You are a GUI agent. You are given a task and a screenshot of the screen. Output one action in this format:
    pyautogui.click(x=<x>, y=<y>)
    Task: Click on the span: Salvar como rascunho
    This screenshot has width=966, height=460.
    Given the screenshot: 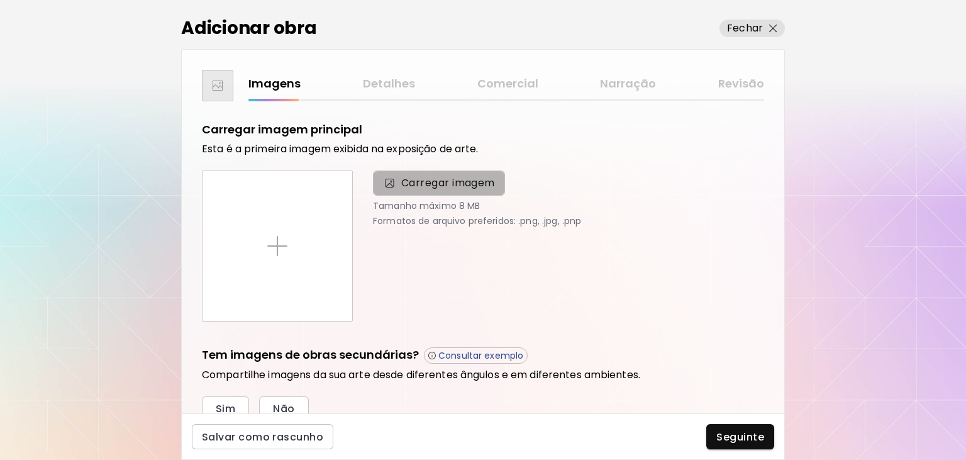 What is the action you would take?
    pyautogui.click(x=262, y=436)
    